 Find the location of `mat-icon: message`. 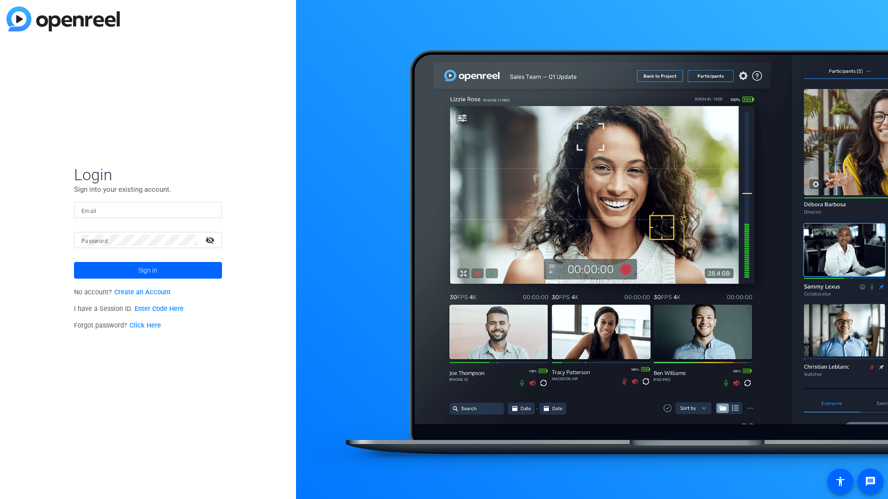

mat-icon: message is located at coordinates (870, 482).